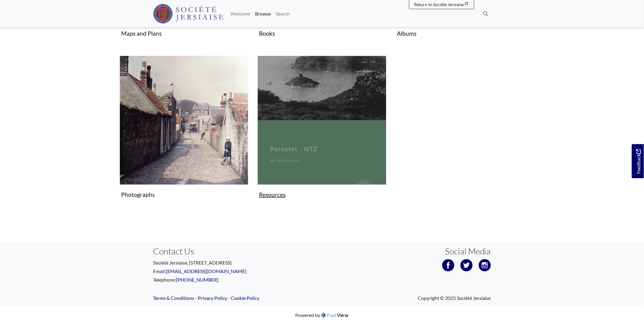 Image resolution: width=644 pixels, height=320 pixels. Describe the element at coordinates (322, 128) in the screenshot. I see `a: Resources Resources` at that location.